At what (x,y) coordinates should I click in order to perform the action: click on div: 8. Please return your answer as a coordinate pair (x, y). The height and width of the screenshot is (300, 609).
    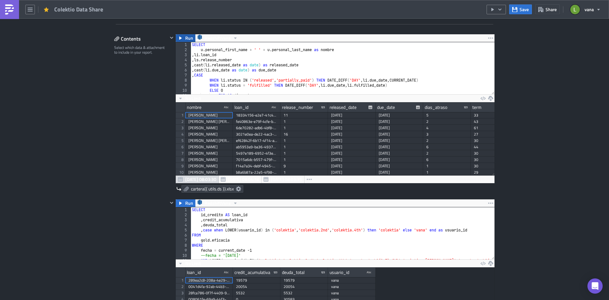
    Looking at the image, I should click on (183, 245).